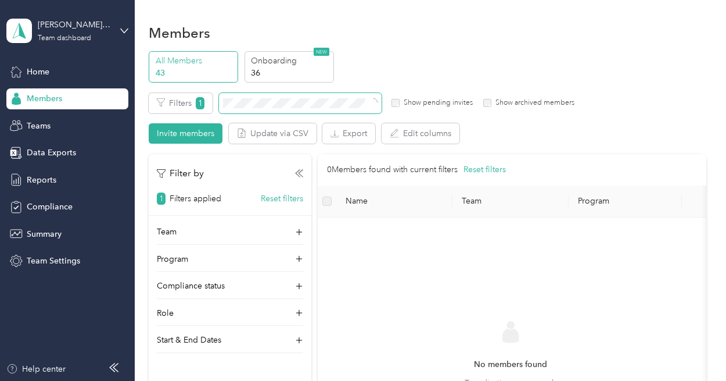 The image size is (726, 381). What do you see at coordinates (273, 133) in the screenshot?
I see `button: Update via CSV` at bounding box center [273, 133].